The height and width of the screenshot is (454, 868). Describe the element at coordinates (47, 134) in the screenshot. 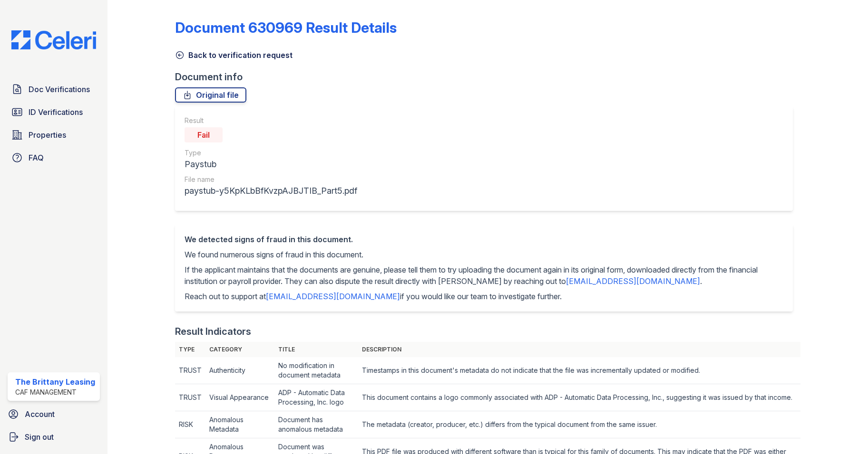

I see `span: Properties` at that location.